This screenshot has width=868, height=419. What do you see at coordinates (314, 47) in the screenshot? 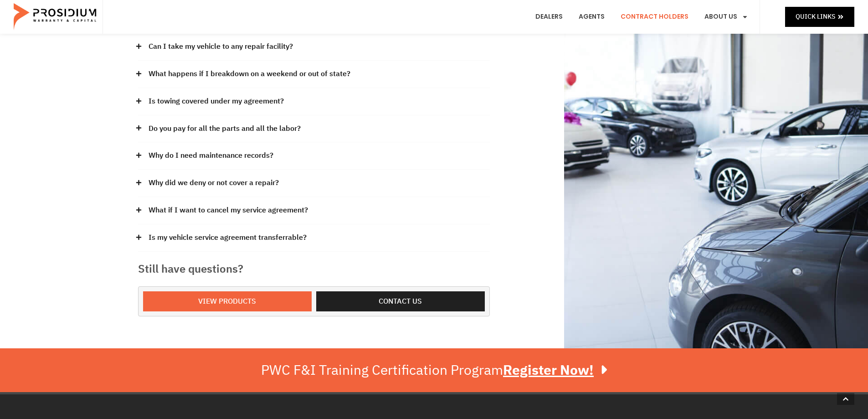
I see `div: Can I take my vehicle to any repair facility?` at bounding box center [314, 47].